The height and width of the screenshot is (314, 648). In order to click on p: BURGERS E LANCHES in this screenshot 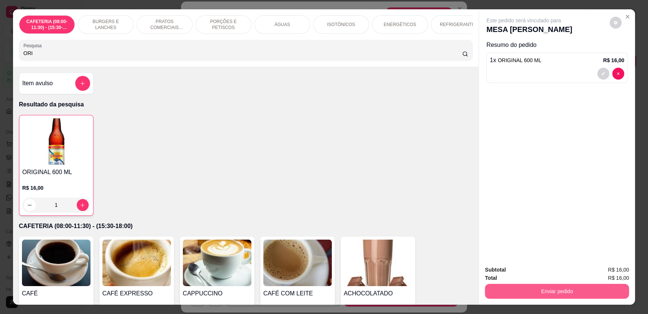, I will do `click(106, 25)`.